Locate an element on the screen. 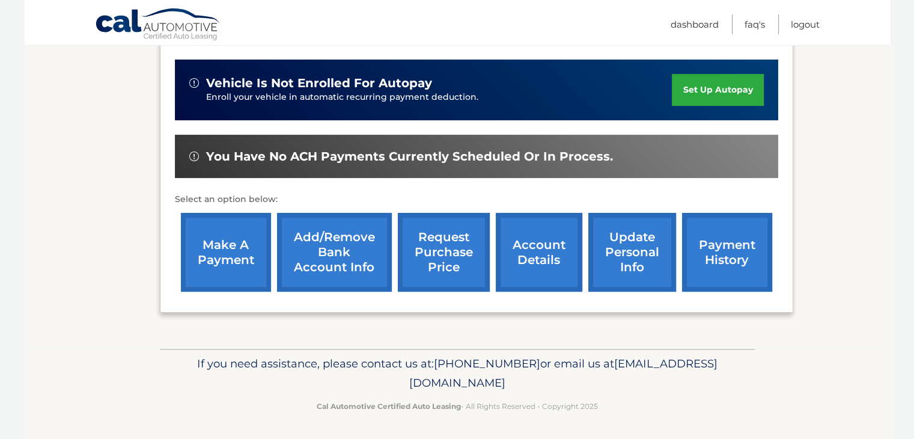  a: set up autopay is located at coordinates (718, 90).